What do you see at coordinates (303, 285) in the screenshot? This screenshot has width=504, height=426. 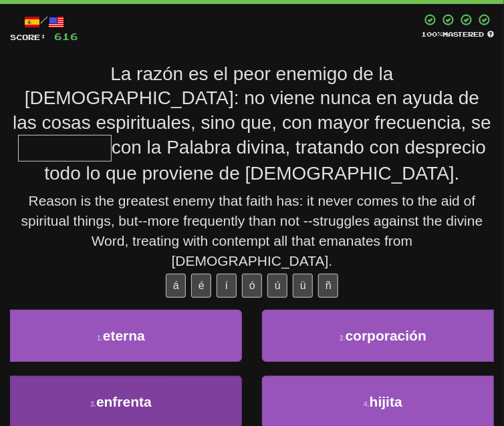 I see `button: ü` at bounding box center [303, 285].